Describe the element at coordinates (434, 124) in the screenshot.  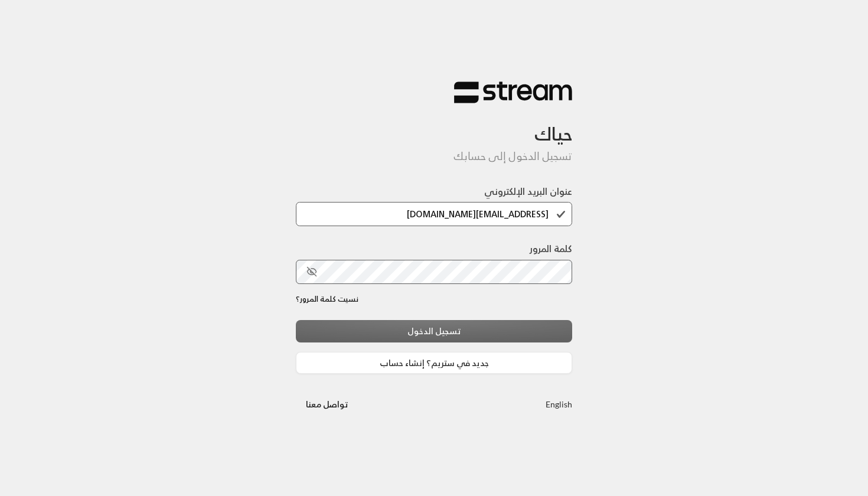
I see `h3: حياك` at that location.